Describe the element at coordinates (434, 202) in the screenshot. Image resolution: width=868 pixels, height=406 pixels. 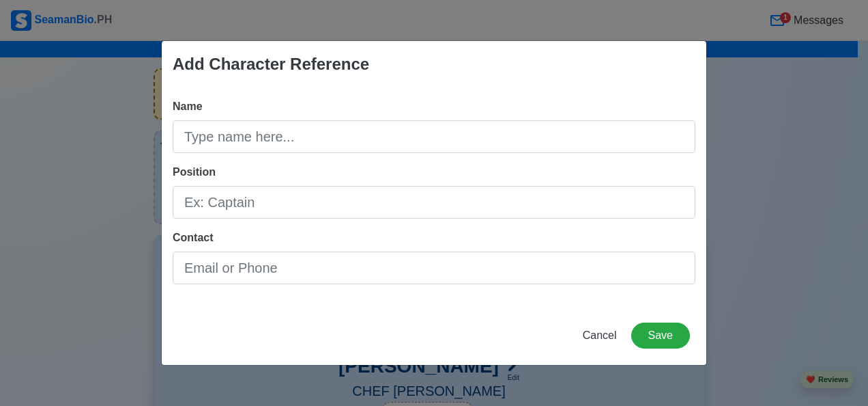
I see `input: Ex: Captain` at that location.